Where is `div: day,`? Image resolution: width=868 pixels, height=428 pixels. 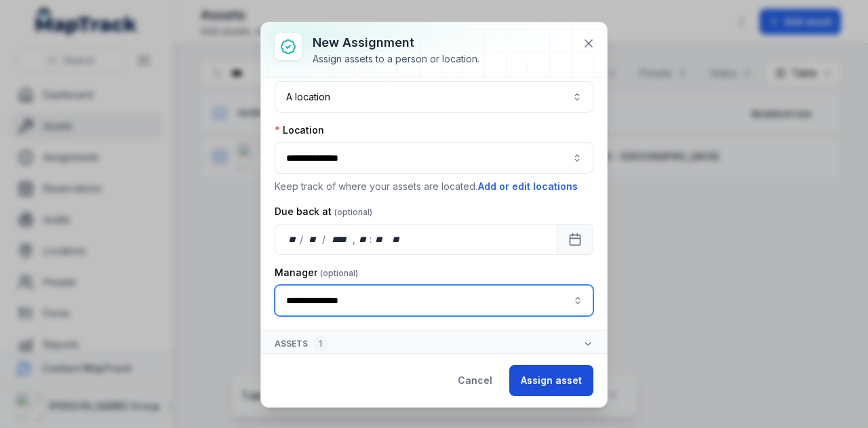
div: day, is located at coordinates (293, 240).